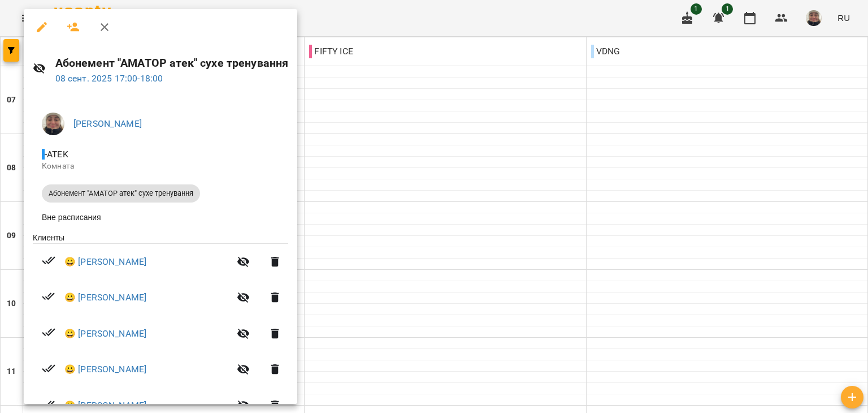 Image resolution: width=868 pixels, height=413 pixels. What do you see at coordinates (161, 166) in the screenshot?
I see `p: Комната` at bounding box center [161, 166].